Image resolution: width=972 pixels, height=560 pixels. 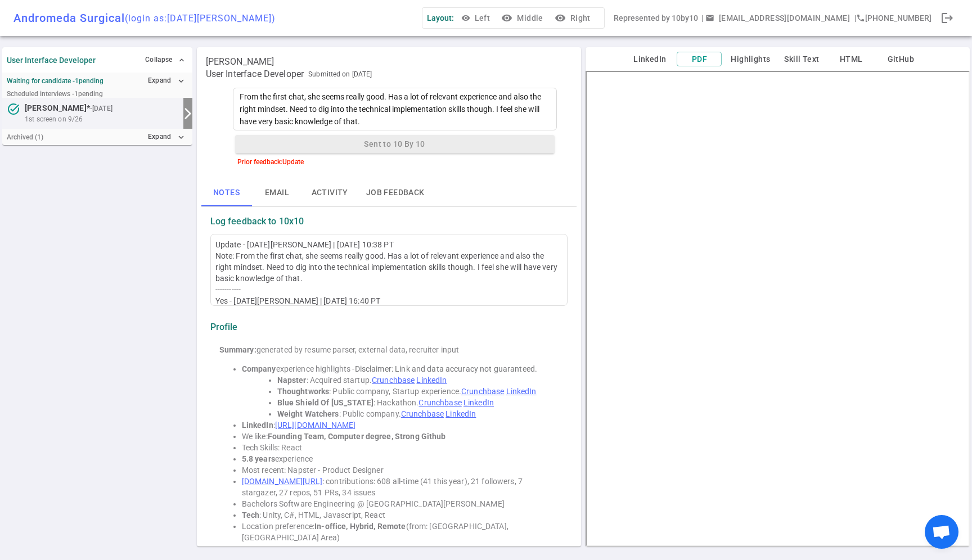 I want to click on li: : Unity, C#, HTML, Javascript, React, so click(x=400, y=514).